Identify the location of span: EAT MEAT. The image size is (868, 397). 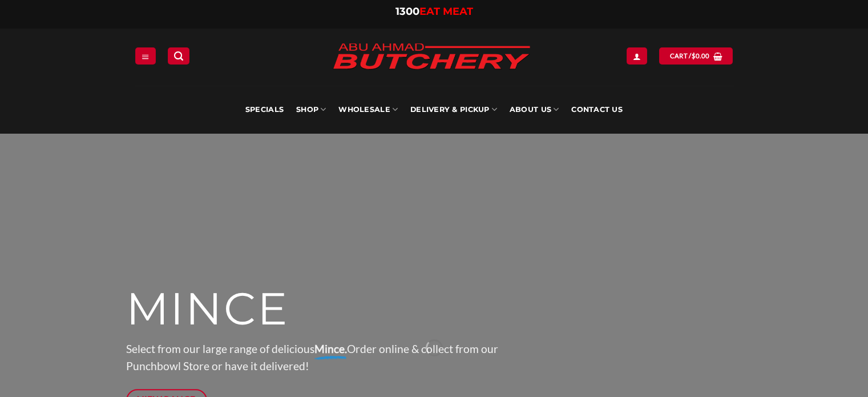
(446, 12).